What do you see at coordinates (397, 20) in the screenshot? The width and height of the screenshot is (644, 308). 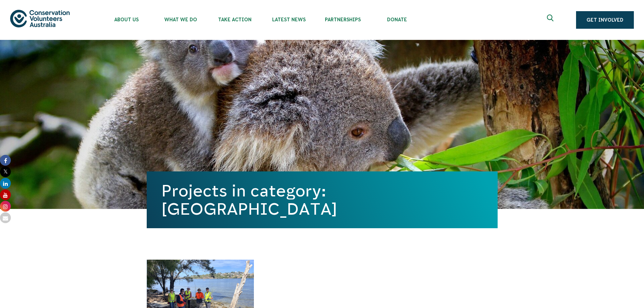 I see `span: Donate` at bounding box center [397, 20].